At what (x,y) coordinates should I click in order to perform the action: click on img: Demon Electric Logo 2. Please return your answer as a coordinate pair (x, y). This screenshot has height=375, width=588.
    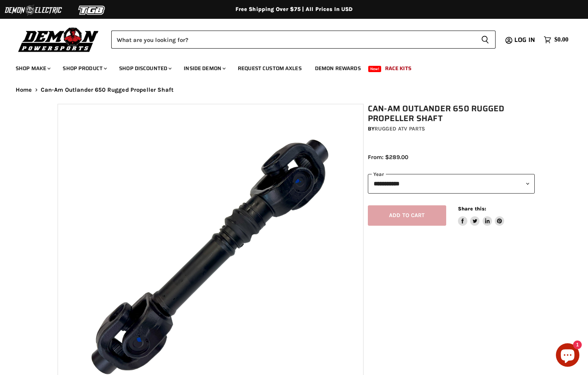
    Looking at the image, I should click on (33, 10).